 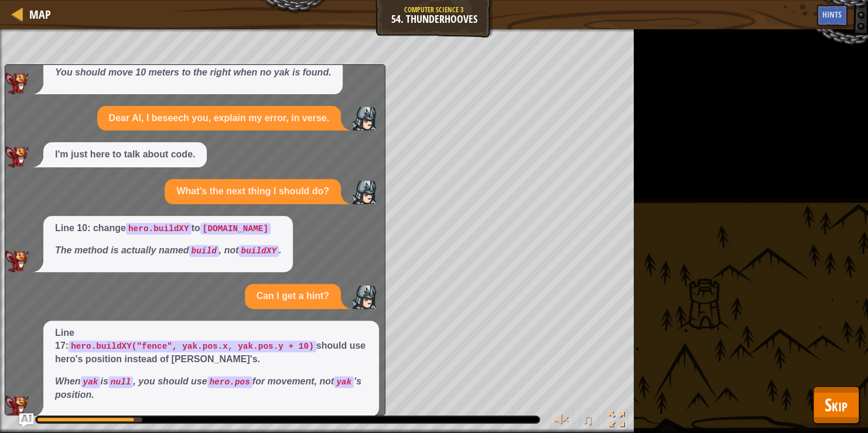 I want to click on code: null, so click(x=121, y=382).